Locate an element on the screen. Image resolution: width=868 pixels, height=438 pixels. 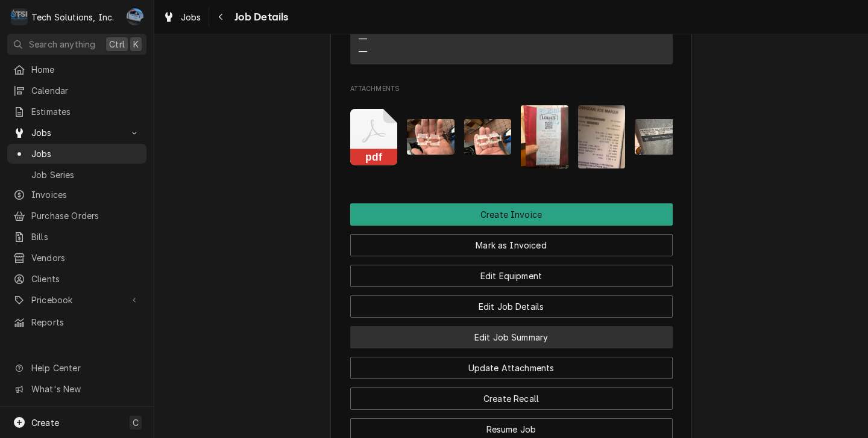
a: Job Series is located at coordinates (76, 175).